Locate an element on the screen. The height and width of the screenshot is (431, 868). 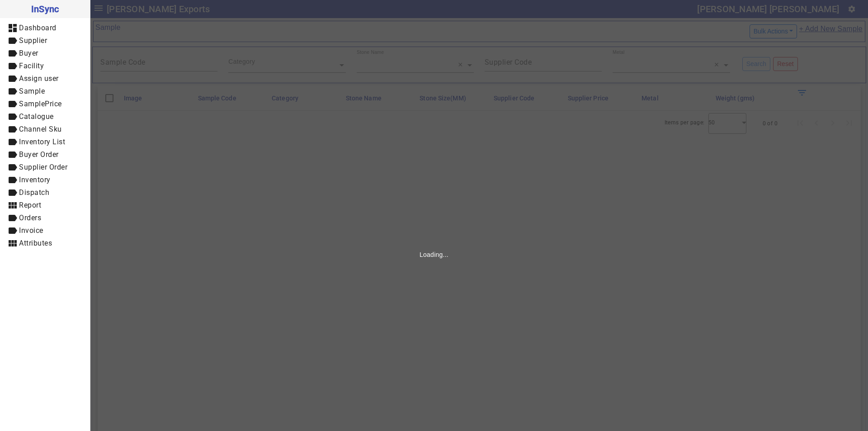
mat-icon: dashboard is located at coordinates (13, 28).